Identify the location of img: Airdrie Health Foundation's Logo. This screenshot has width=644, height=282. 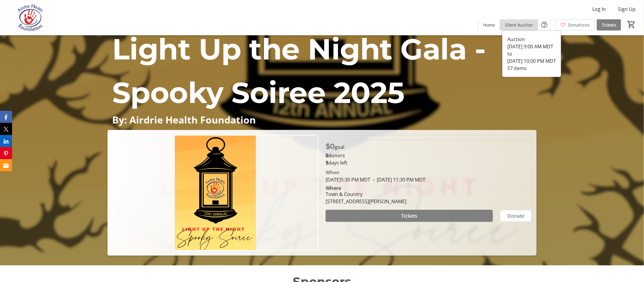
(31, 18).